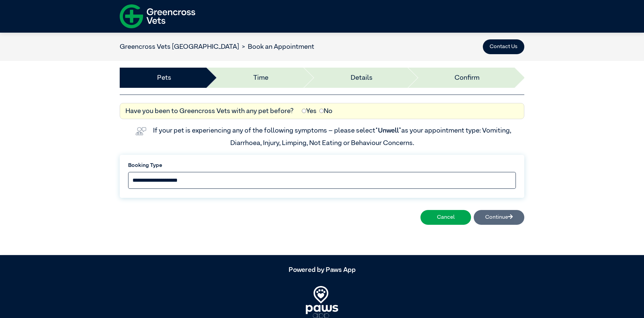 This screenshot has height=318, width=644. What do you see at coordinates (158, 16) in the screenshot?
I see `img: f-logo` at bounding box center [158, 16].